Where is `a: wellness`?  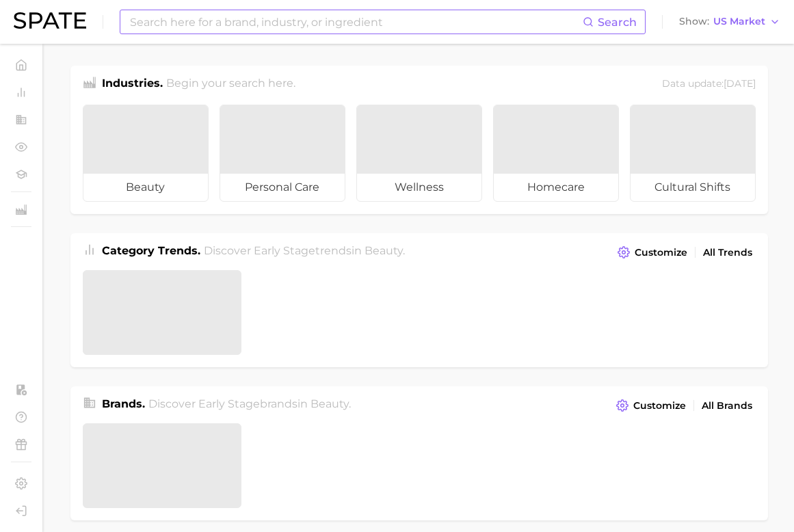
a: wellness is located at coordinates (419, 153).